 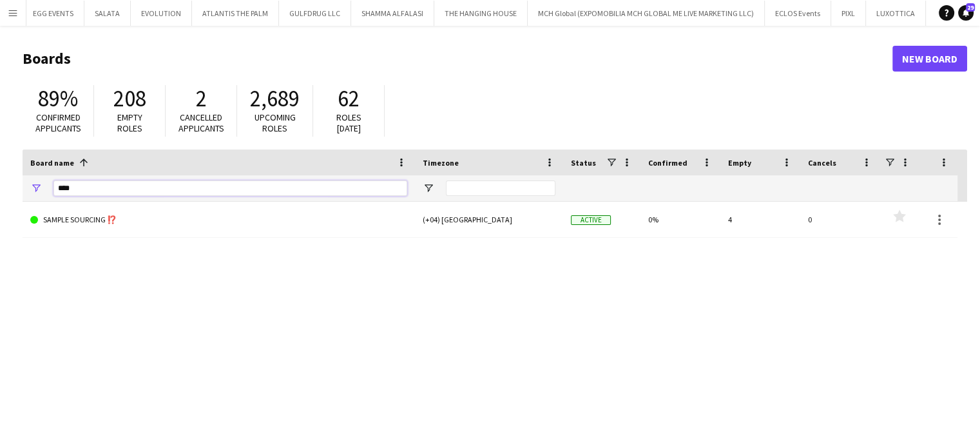 I want to click on input: Timezone Filter Input, so click(x=500, y=188).